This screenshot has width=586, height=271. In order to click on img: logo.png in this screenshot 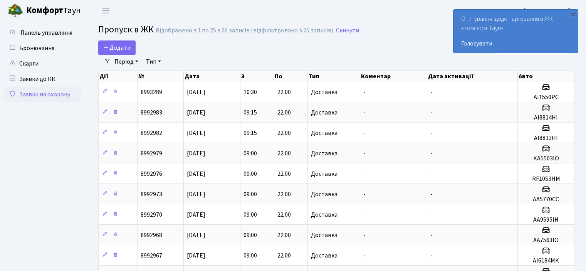, I will do `click(15, 11)`.